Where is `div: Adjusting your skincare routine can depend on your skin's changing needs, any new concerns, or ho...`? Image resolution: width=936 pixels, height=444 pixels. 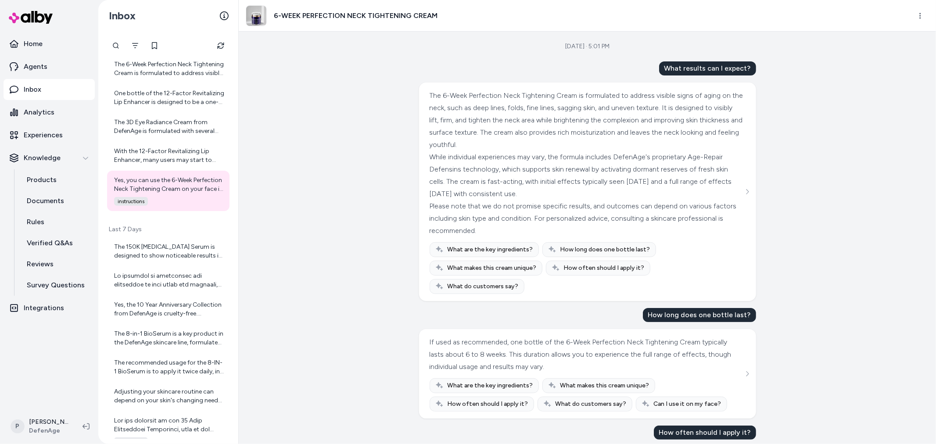
div: Adjusting your skincare routine can depend on your skin's changing needs, any new concerns, or ho... is located at coordinates (169, 396).